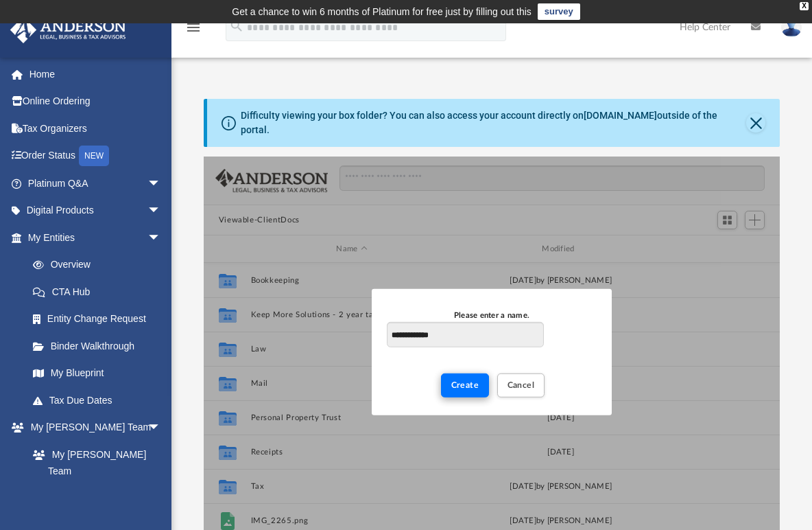 This screenshot has width=812, height=530. I want to click on button: Close, so click(756, 123).